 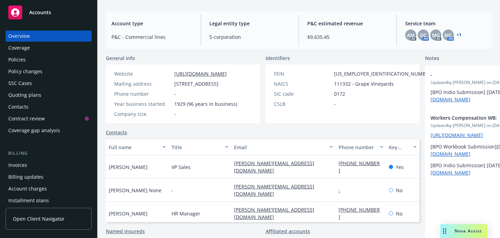 What do you see at coordinates (280, 147) in the screenshot?
I see `div: Email` at bounding box center [280, 147].